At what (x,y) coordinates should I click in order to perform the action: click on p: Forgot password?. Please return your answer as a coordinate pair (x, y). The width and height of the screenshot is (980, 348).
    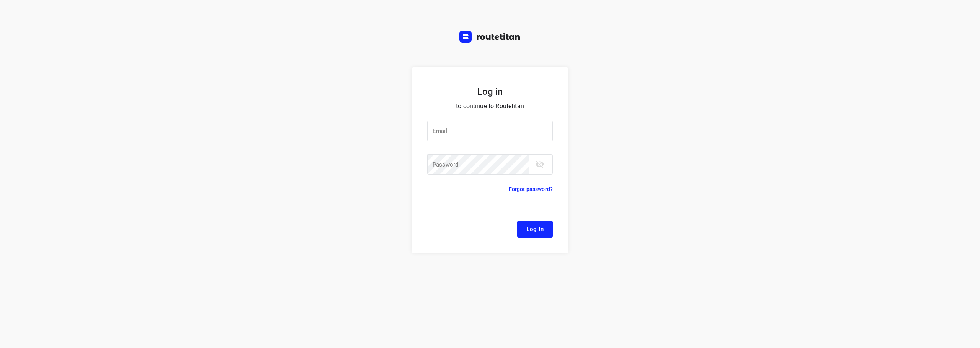
    Looking at the image, I should click on (531, 189).